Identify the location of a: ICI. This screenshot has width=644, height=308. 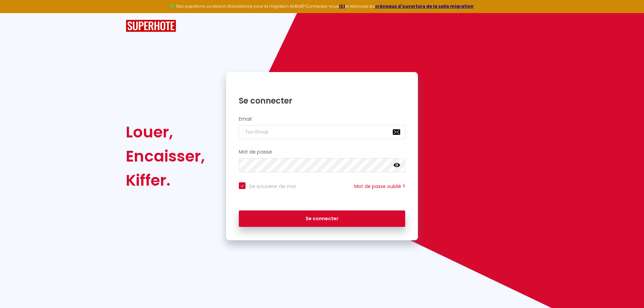
(342, 6).